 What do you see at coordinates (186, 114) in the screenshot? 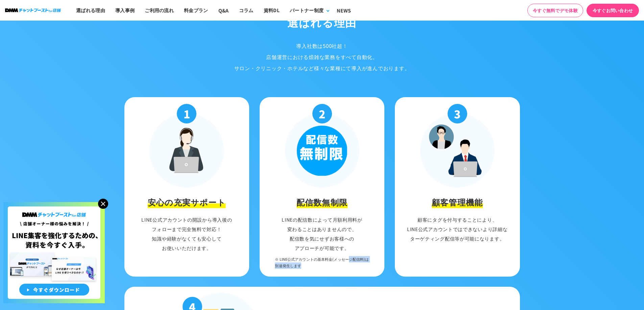
I see `p: 1` at bounding box center [186, 114].